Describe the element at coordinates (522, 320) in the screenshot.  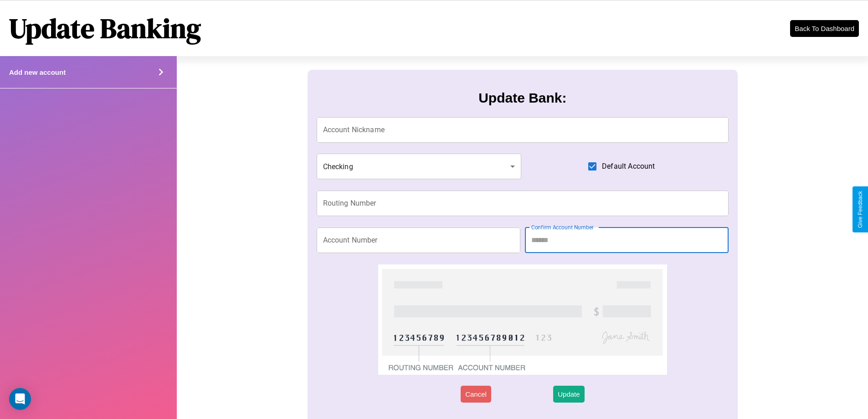
I see `img: check` at that location.